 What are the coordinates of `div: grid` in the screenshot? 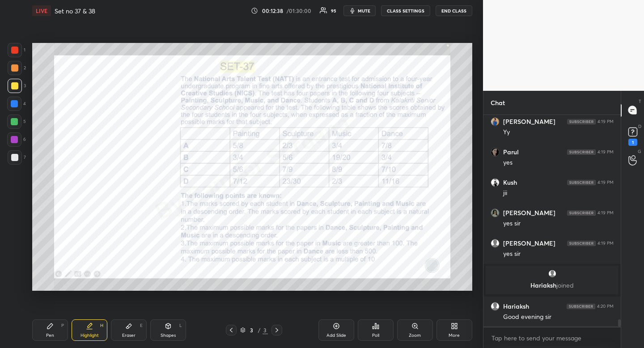 It's located at (552, 221).